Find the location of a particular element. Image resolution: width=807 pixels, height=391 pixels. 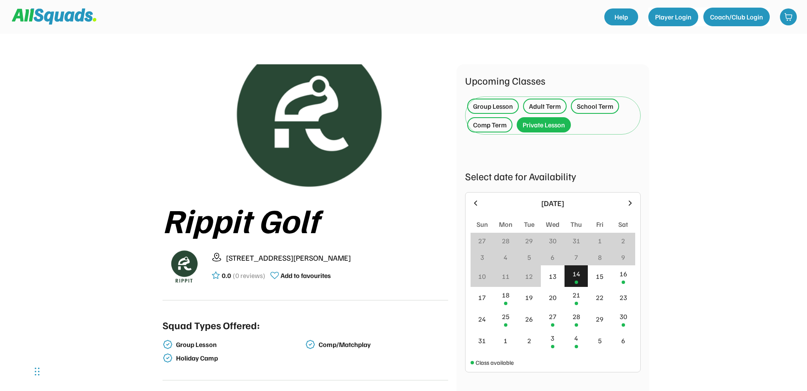

div: Upcoming Classes is located at coordinates (553, 80).